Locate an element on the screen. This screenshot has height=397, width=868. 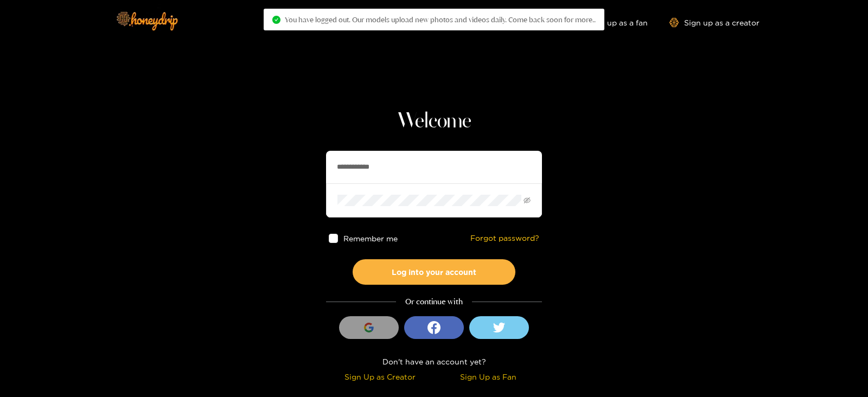
div: Or continue with is located at coordinates (434, 301).